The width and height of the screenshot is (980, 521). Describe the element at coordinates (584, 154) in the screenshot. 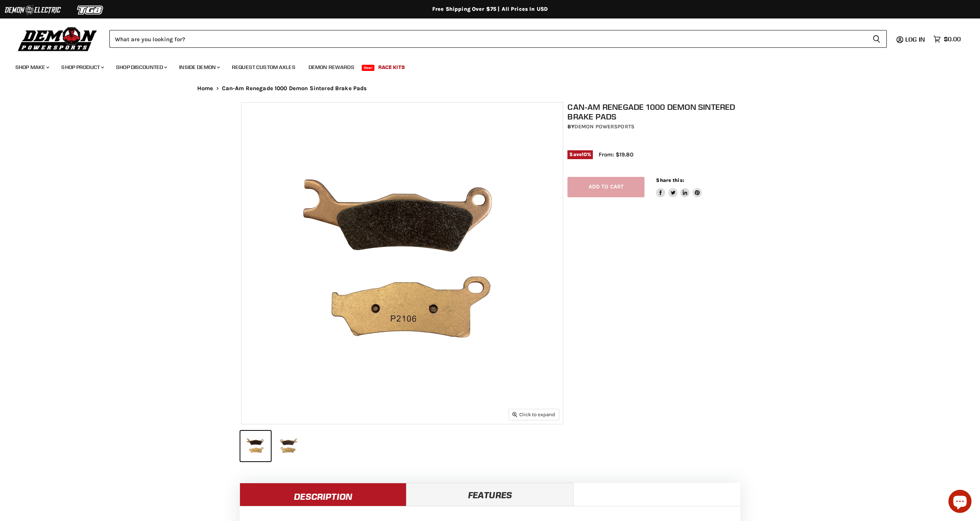

I see `span: 10` at that location.